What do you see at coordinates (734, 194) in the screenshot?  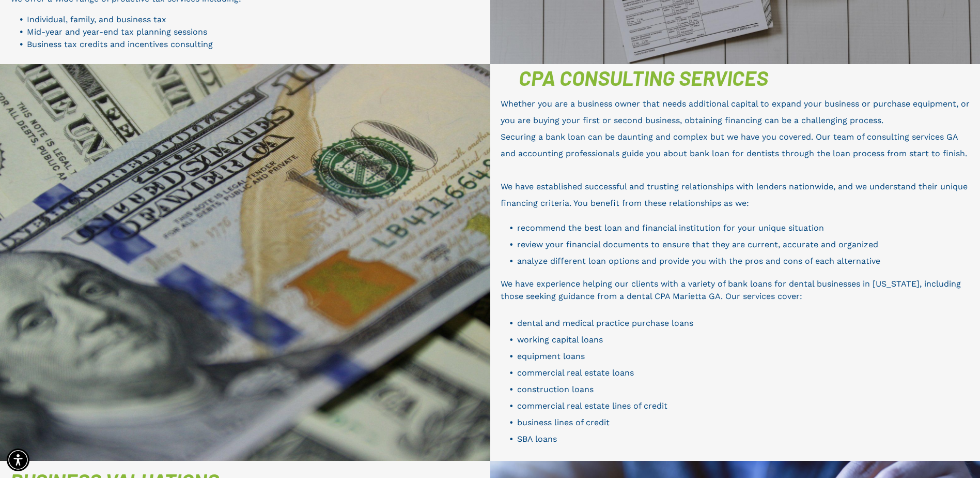 I see `span: We have established successful and trusting relationships with lenders nationwide, and we underst...` at bounding box center [734, 194].